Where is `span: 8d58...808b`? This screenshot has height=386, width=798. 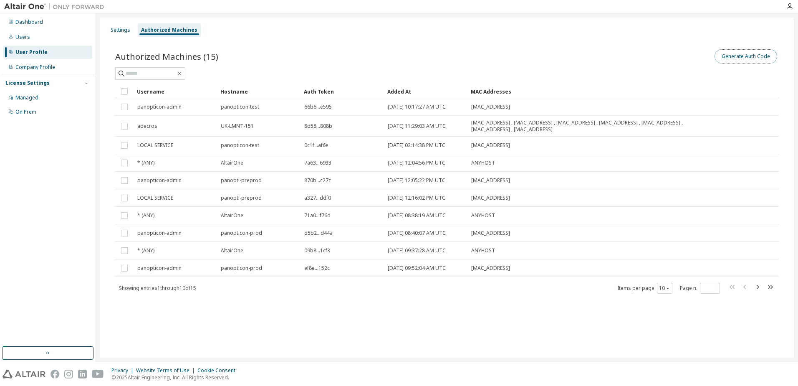 span: 8d58...808b is located at coordinates (318, 126).